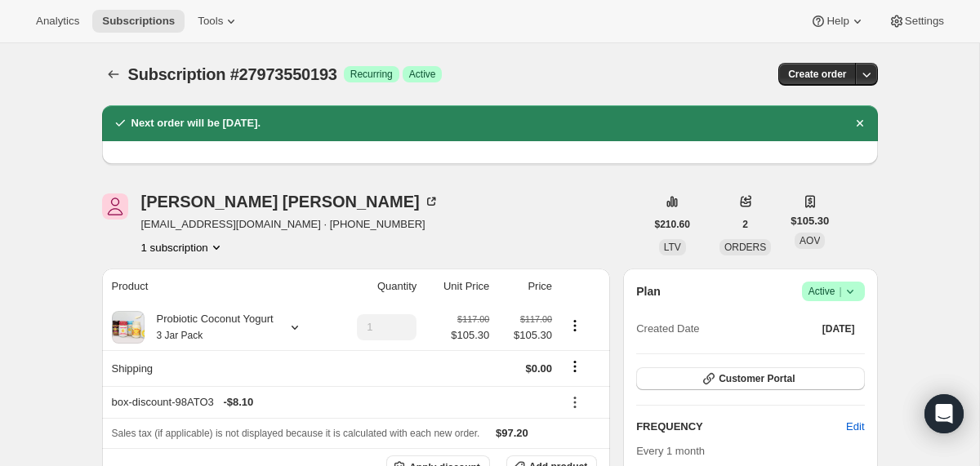 This screenshot has height=466, width=980. What do you see at coordinates (216, 368) in the screenshot?
I see `th: Shipping` at bounding box center [216, 368].